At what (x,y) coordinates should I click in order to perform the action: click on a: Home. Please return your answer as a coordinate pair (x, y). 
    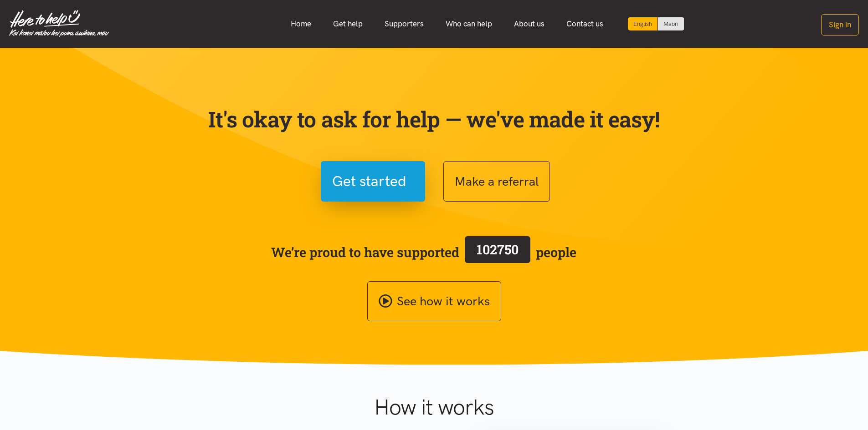
    Looking at the image, I should click on (300, 24).